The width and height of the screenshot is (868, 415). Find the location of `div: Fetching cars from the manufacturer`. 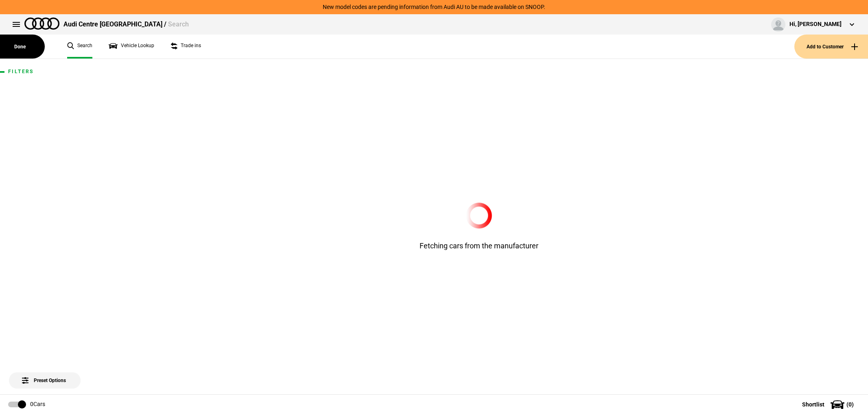

div: Fetching cars from the manufacturer is located at coordinates (479, 226).